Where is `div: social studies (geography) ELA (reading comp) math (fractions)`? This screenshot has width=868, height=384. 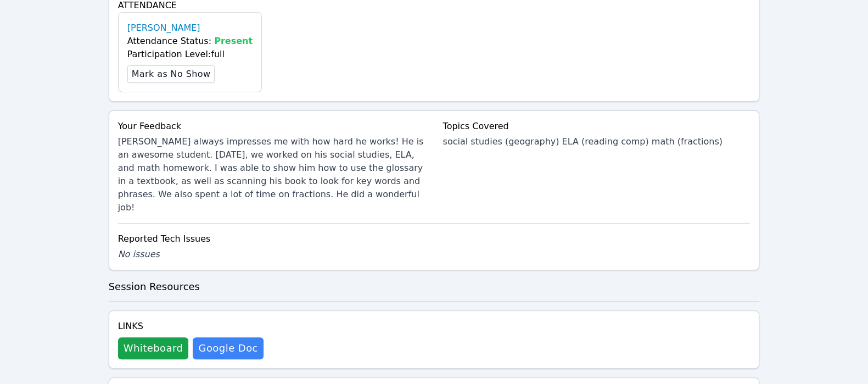 div: social studies (geography) ELA (reading comp) math (fractions) is located at coordinates (597, 142).